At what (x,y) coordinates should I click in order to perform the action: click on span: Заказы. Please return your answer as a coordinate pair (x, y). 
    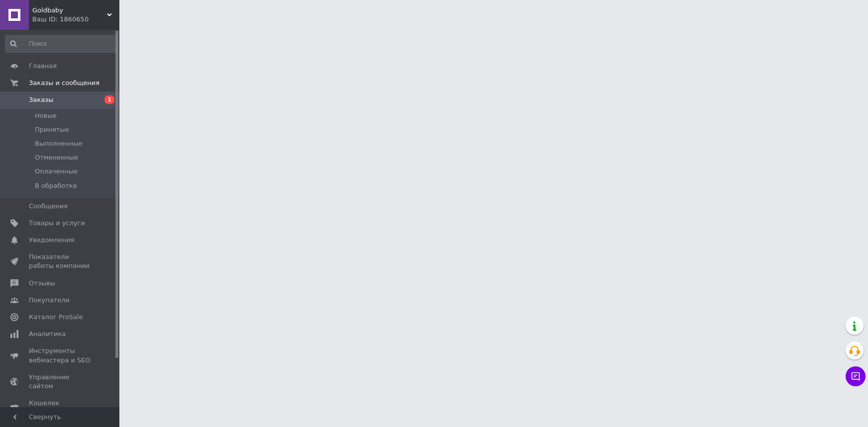
    Looking at the image, I should click on (41, 100).